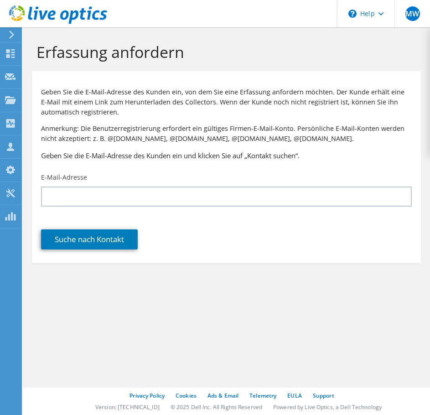  What do you see at coordinates (353, 14) in the screenshot?
I see `svg: \n` at bounding box center [353, 14].